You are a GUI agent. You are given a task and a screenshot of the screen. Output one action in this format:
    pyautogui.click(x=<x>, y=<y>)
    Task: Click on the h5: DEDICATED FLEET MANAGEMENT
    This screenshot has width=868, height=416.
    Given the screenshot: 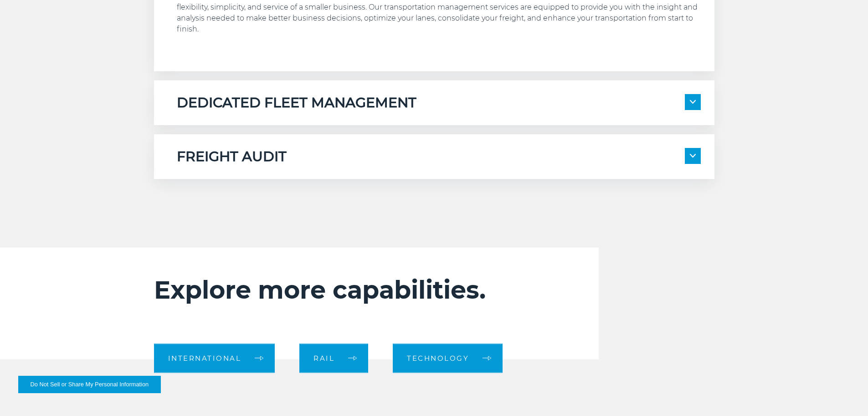 What is the action you would take?
    pyautogui.click(x=297, y=103)
    